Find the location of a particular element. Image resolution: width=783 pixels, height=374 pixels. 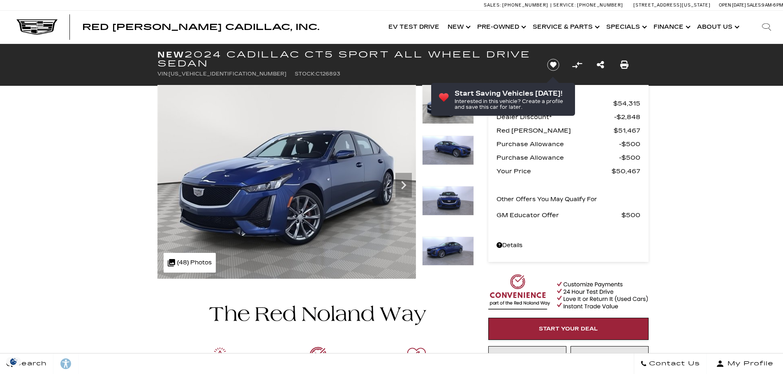

a: GM Educator Offer $500 is located at coordinates (569, 215).